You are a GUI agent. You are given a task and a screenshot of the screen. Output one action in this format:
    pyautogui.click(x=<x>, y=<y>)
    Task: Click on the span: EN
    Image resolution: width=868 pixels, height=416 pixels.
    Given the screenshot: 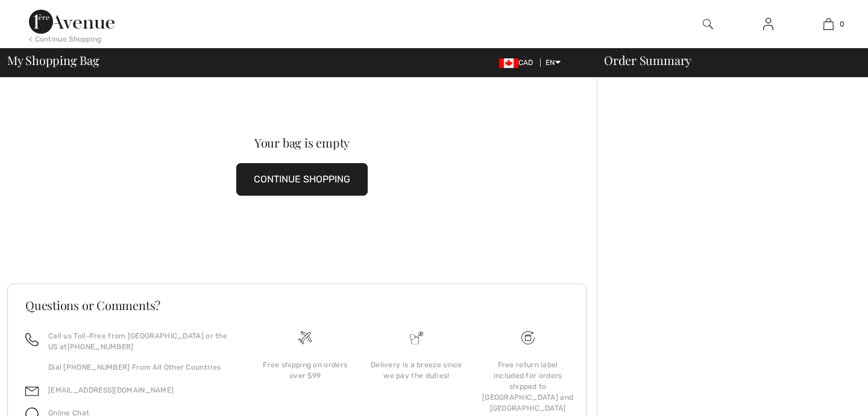 What is the action you would take?
    pyautogui.click(x=553, y=63)
    